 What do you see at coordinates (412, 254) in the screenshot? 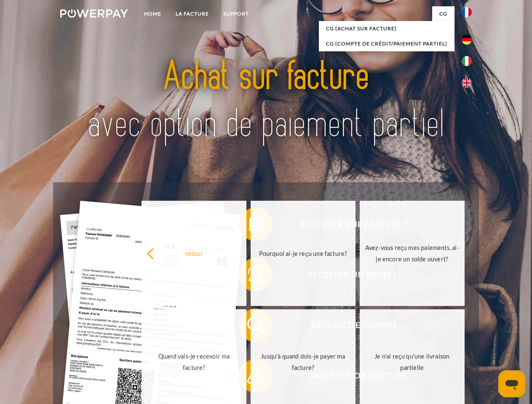
I see `div: Avez-vous reçu mes paiements, ai-je encore un solde ouvert?` at bounding box center [412, 254].